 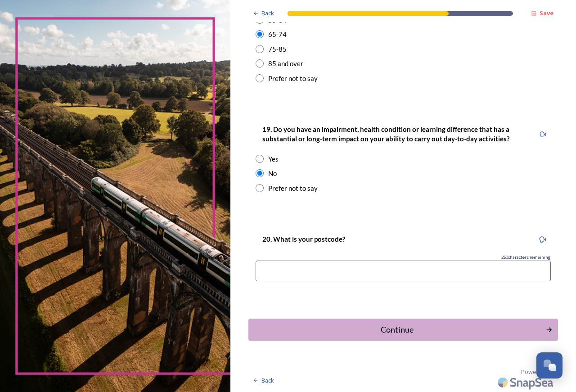 I want to click on button: Open Chat, so click(x=549, y=365).